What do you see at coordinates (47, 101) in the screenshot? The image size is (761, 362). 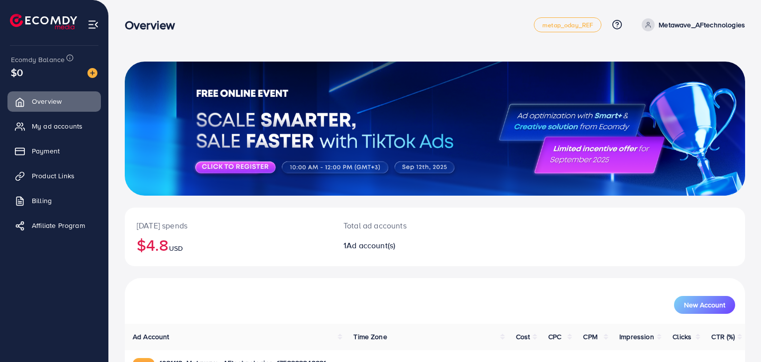 I see `span: Overview` at bounding box center [47, 101].